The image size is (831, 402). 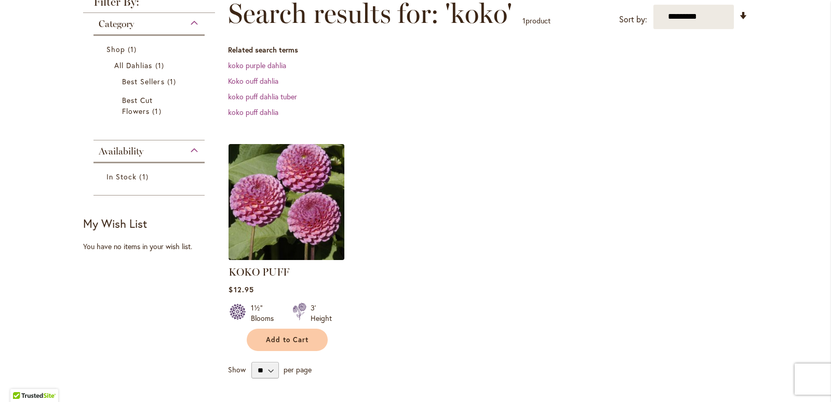 I want to click on p: product, so click(x=537, y=21).